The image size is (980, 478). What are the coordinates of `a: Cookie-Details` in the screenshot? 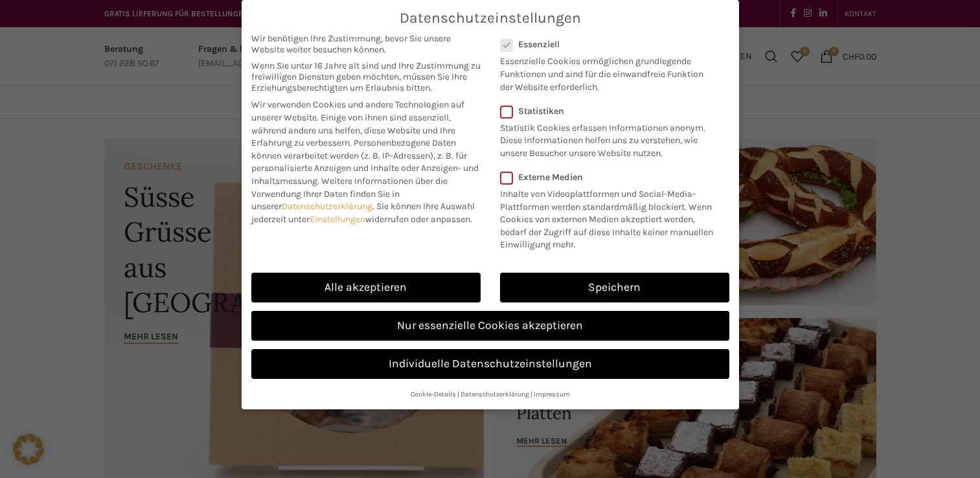 It's located at (433, 394).